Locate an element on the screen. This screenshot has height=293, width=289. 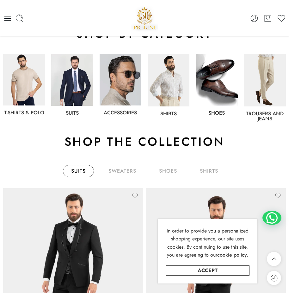
img: Pellini is located at coordinates (145, 18).